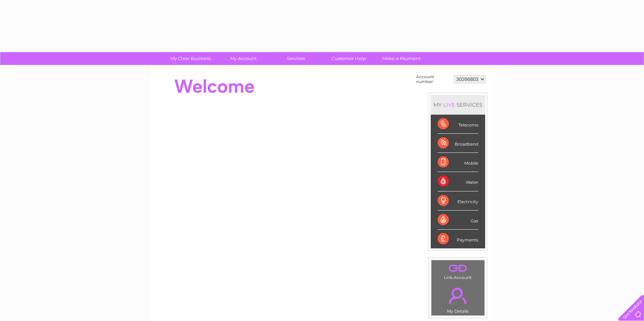 Image resolution: width=644 pixels, height=321 pixels. Describe the element at coordinates (458, 124) in the screenshot. I see `div: Telecoms` at that location.